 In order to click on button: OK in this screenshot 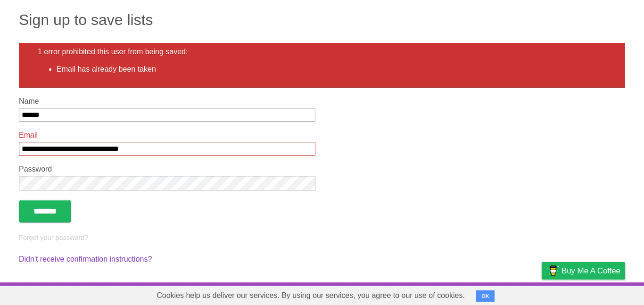, I will do `click(485, 296)`.